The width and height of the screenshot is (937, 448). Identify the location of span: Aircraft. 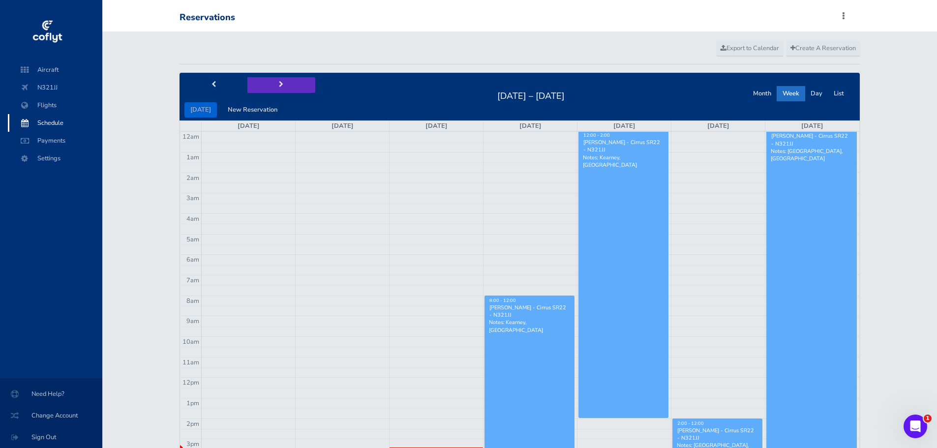
(55, 70).